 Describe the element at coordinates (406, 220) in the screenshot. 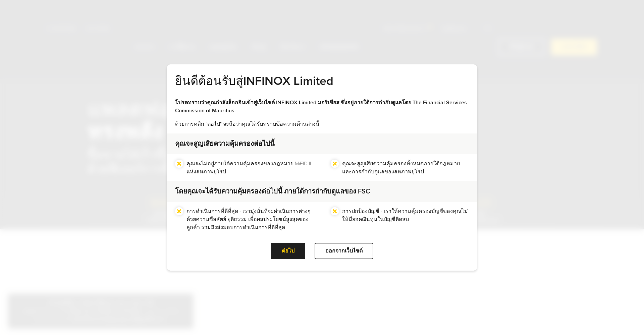

I see `li: การปกป้องบัญชี - เราให้ความคุ้มครองบัญชีของคุณไม่ให้มียอดเงินทุนในบัญชีติดลบ` at that location.